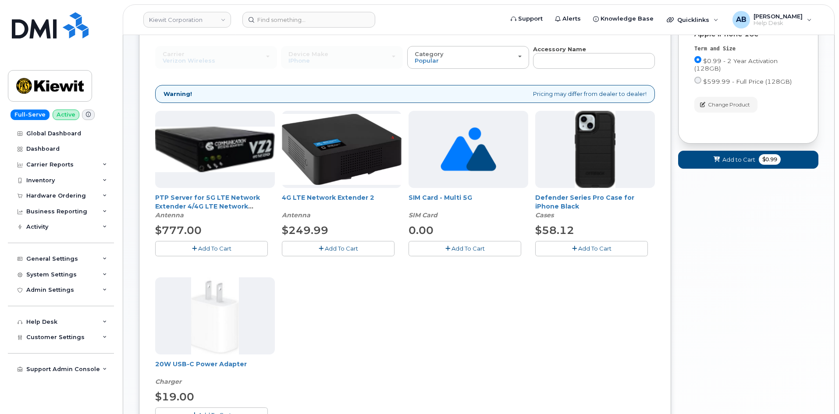  What do you see at coordinates (554, 230) in the screenshot?
I see `span: $58.12` at bounding box center [554, 230].